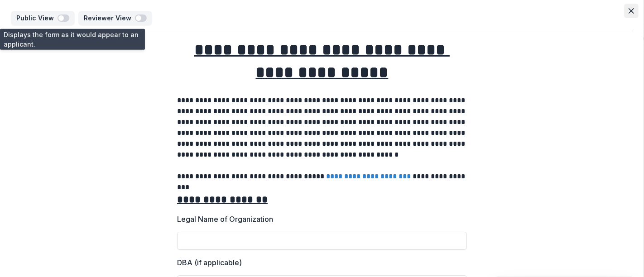  Describe the element at coordinates (209, 262) in the screenshot. I see `p: DBA (if applicable)` at that location.